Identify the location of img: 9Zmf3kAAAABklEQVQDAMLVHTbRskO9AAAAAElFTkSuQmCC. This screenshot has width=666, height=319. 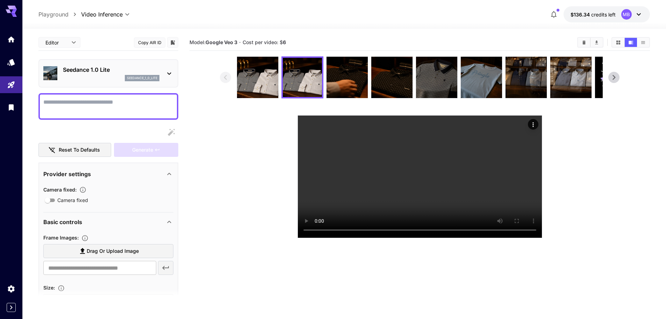
(571, 77).